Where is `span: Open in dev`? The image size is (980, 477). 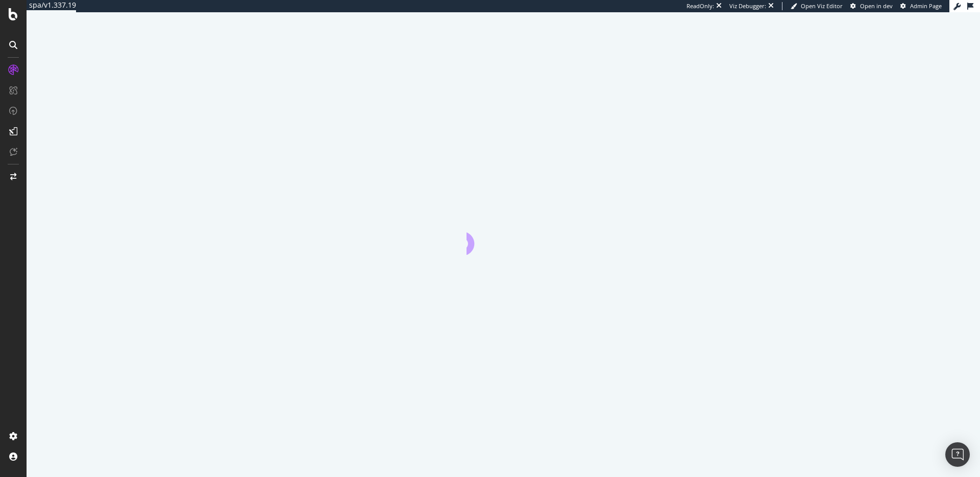
span: Open in dev is located at coordinates (877, 6).